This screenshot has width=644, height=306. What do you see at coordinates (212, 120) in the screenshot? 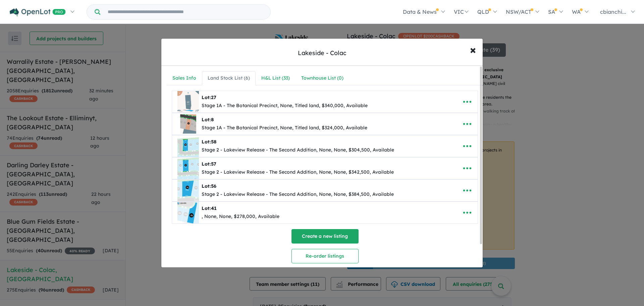
I see `span: 8` at bounding box center [212, 120].